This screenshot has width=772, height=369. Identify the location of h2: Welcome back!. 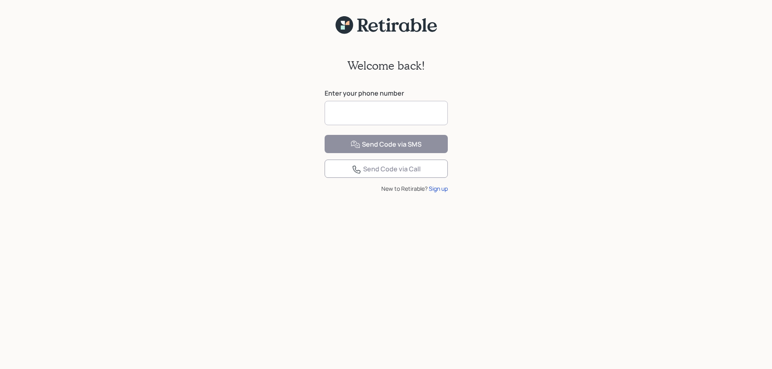
(386, 66).